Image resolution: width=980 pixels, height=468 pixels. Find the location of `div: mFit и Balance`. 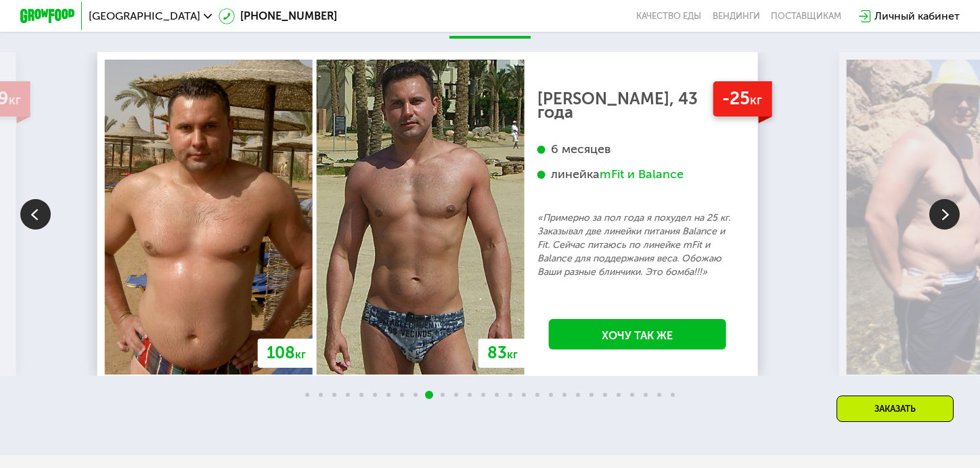

div: mFit и Balance is located at coordinates (641, 174).